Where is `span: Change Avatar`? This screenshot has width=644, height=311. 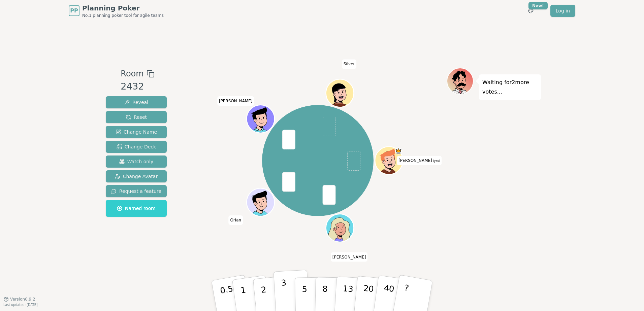
span: Change Avatar is located at coordinates (136, 176).